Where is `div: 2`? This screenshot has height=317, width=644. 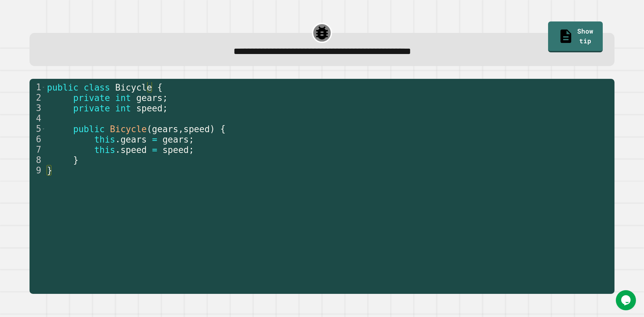
div: 2 is located at coordinates (38, 98).